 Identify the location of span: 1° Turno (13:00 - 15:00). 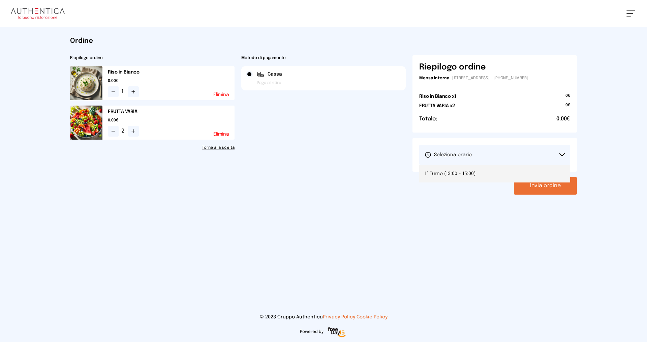
(450, 173).